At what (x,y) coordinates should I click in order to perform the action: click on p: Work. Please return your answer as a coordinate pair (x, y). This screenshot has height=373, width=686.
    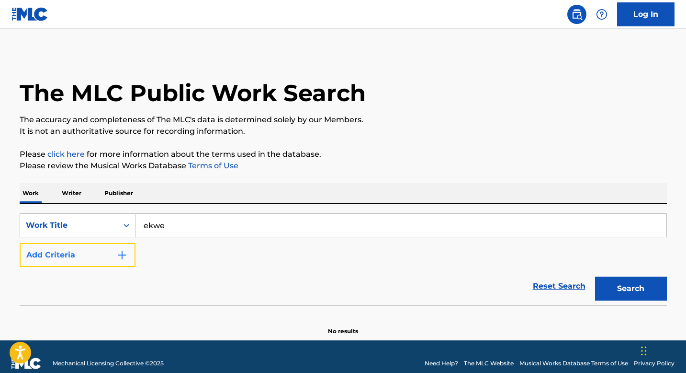
    Looking at the image, I should click on (31, 193).